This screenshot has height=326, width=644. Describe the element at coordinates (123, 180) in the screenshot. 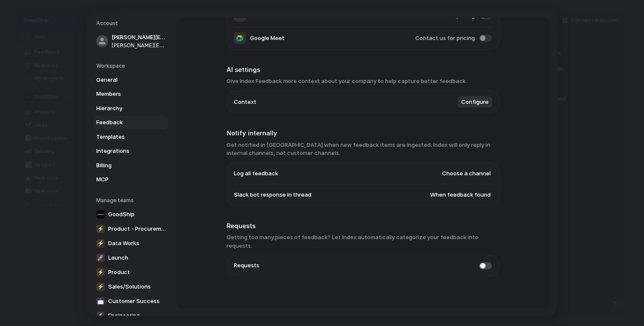

I see `span: MCP` at that location.